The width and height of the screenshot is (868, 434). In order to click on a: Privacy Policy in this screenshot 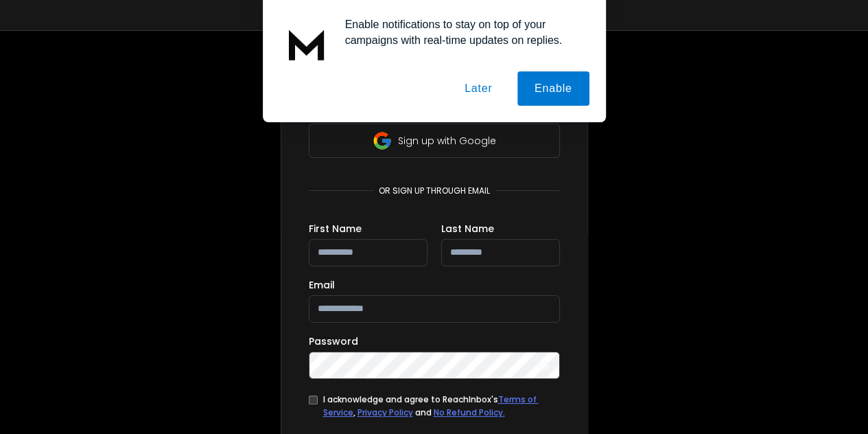, I will do `click(385, 412)`.